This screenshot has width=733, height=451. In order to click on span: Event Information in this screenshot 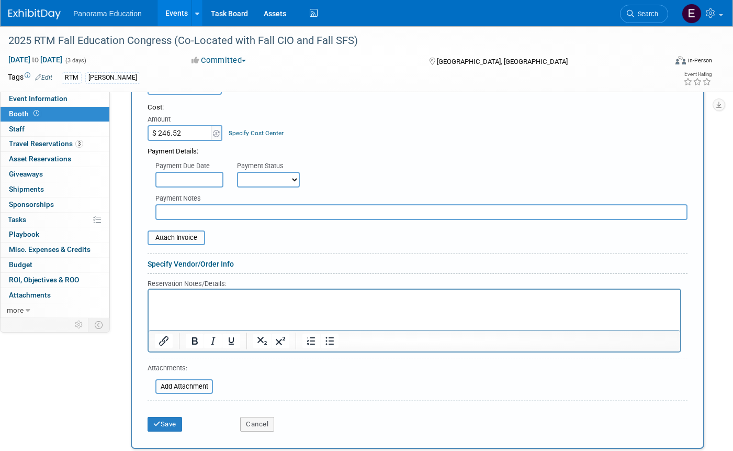, I will do `click(38, 98)`.